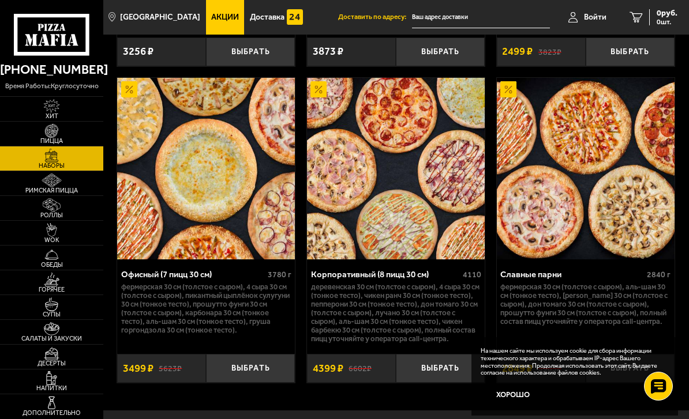 This screenshot has width=689, height=419. I want to click on span: Акции, so click(225, 17).